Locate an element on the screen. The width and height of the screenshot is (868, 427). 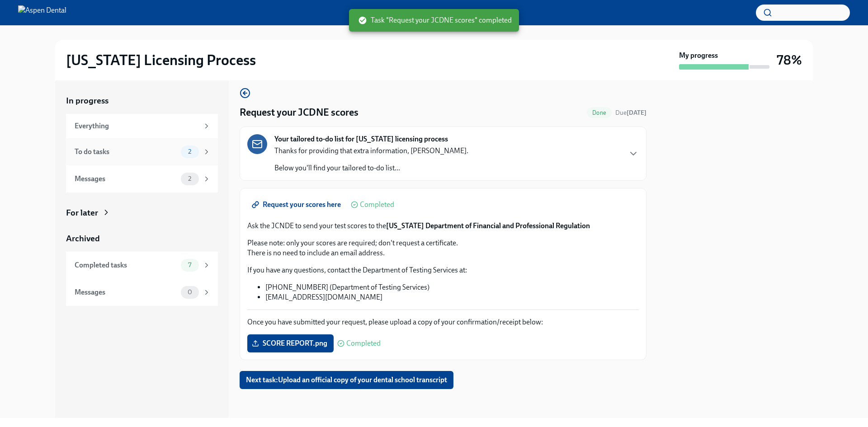
div: Completed tasks is located at coordinates (125, 266).